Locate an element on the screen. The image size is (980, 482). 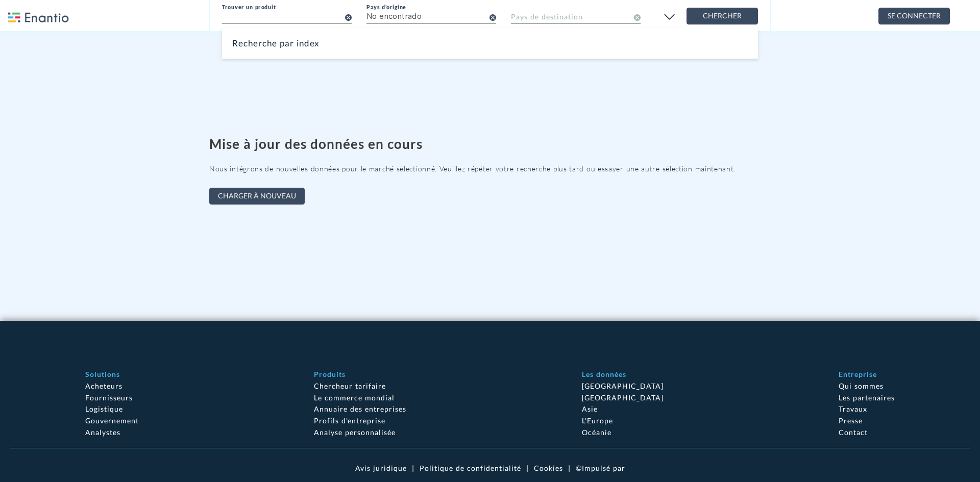
a: Le commerce mondial is located at coordinates (354, 397).